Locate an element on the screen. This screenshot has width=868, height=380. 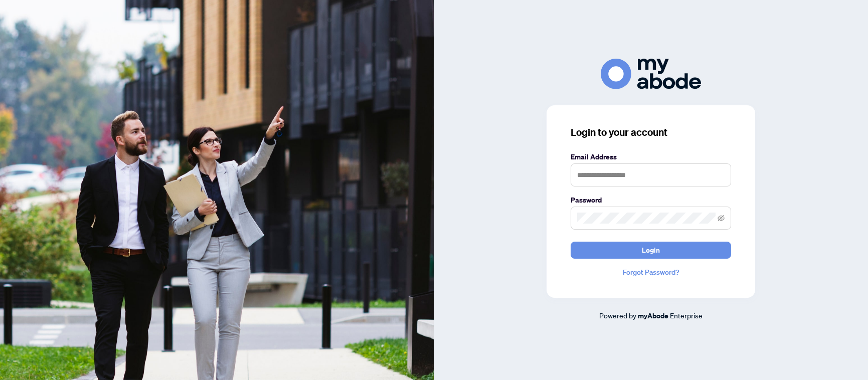
label: Email Address is located at coordinates (650, 157).